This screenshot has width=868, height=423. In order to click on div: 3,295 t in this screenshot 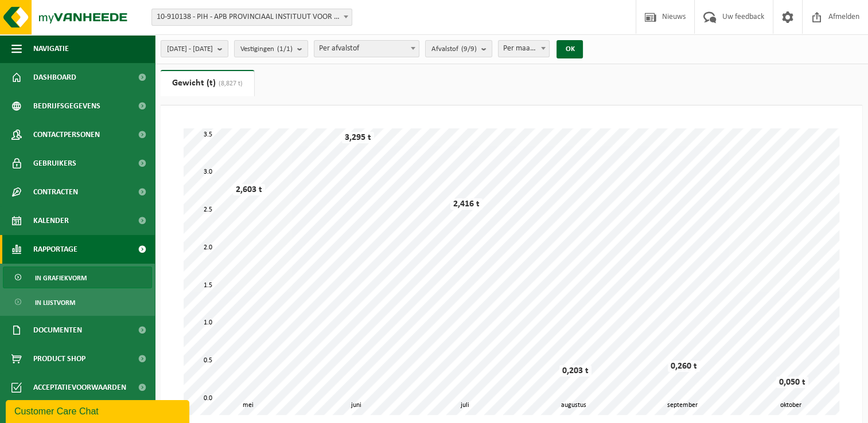, I will do `click(358, 137)`.